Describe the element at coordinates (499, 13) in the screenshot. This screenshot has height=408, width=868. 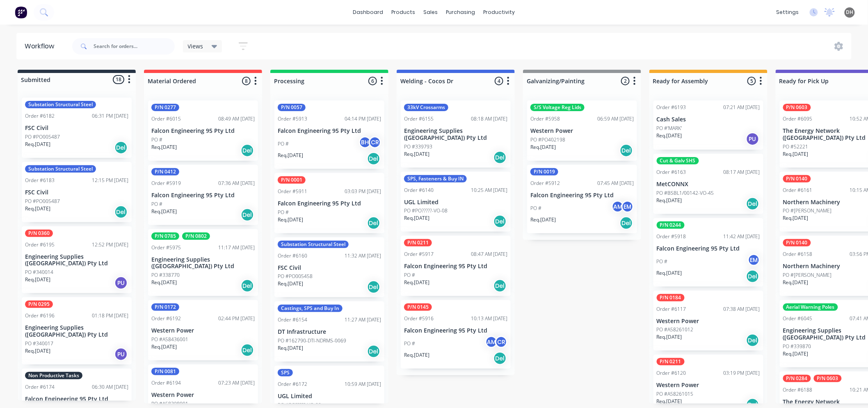
I see `div: productivity` at that location.